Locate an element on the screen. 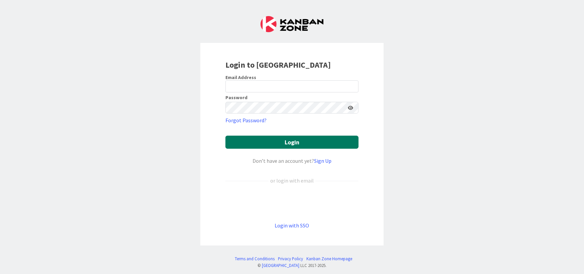 This screenshot has height=274, width=584. div: © LLC 2017- 2025 . is located at coordinates (292, 265).